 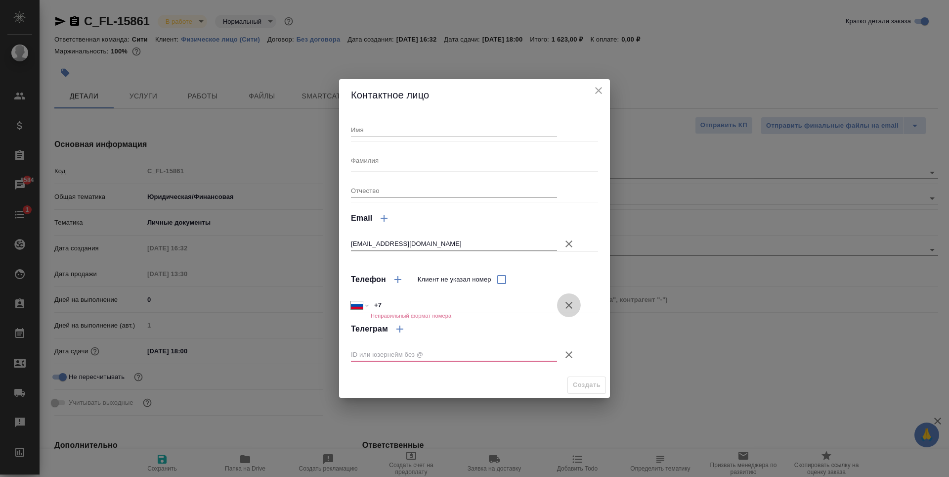 I want to click on h4: Email, so click(x=361, y=218).